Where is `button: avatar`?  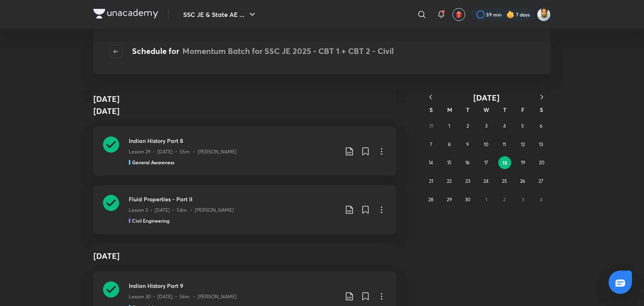 button: avatar is located at coordinates (459, 14).